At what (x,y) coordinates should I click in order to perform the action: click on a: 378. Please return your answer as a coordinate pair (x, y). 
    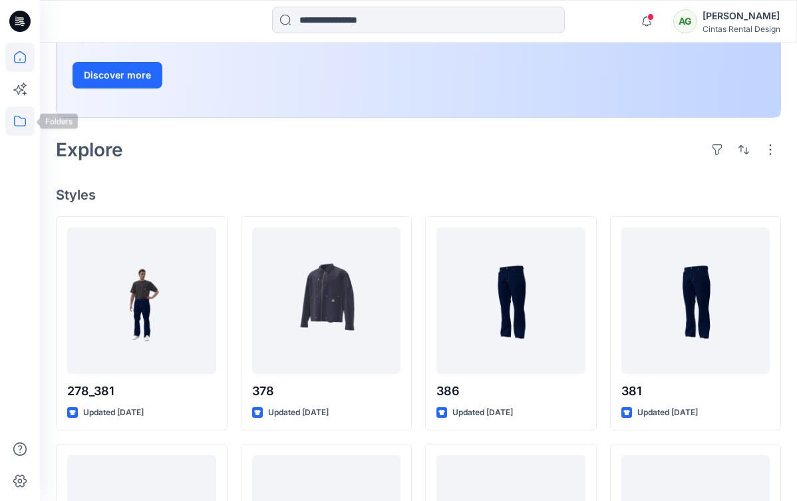
    Looking at the image, I should click on (327, 301).